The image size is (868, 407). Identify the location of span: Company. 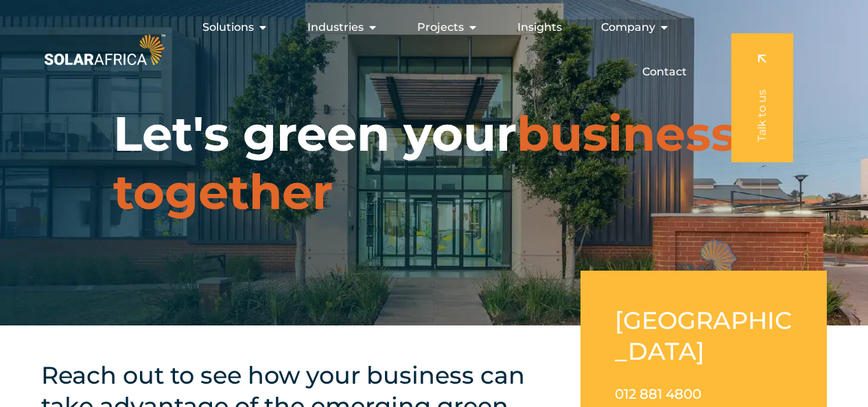
(627, 28).